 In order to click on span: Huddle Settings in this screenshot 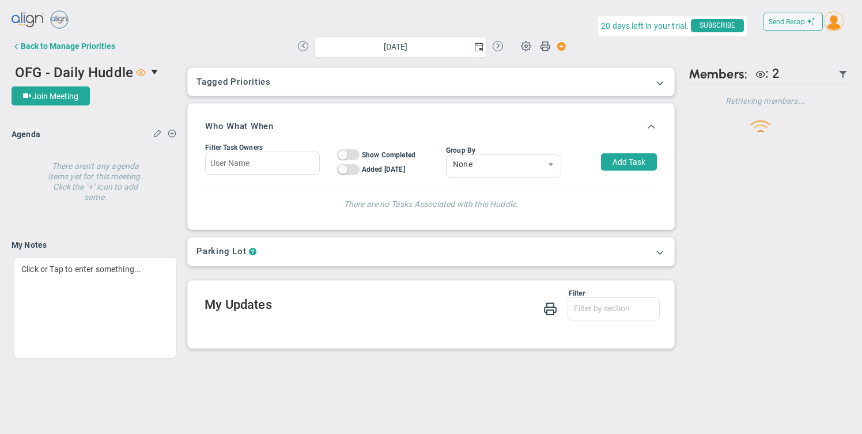, I will do `click(526, 46)`.